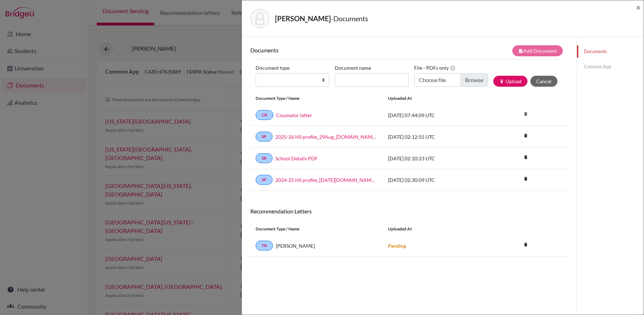 Image resolution: width=644 pixels, height=315 pixels. What do you see at coordinates (610, 66) in the screenshot?
I see `a: Common App` at bounding box center [610, 66].